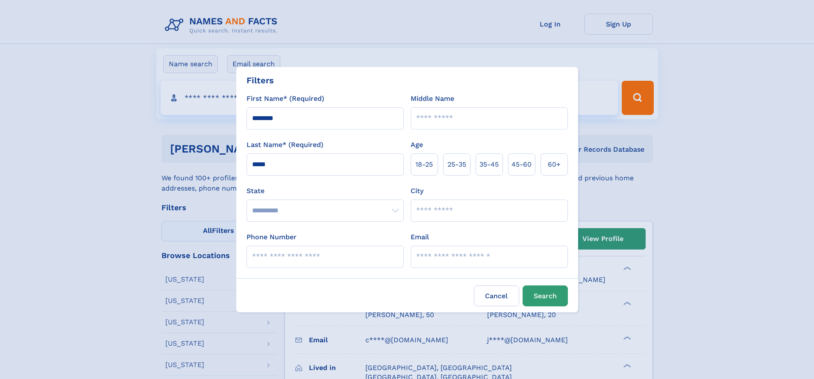  Describe the element at coordinates (432, 99) in the screenshot. I see `label: Middle Name` at that location.